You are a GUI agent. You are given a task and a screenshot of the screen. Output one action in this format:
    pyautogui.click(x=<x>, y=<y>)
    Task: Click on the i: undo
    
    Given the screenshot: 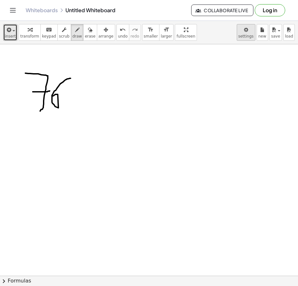 What is the action you would take?
    pyautogui.click(x=123, y=30)
    